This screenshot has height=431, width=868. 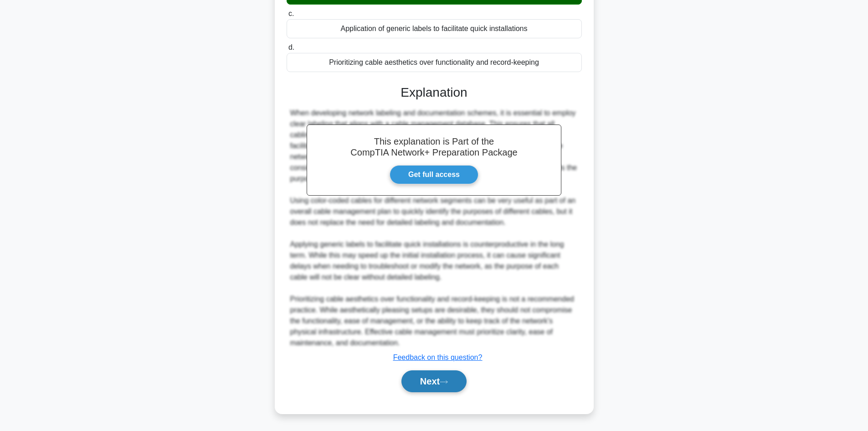 What do you see at coordinates (291, 13) in the screenshot?
I see `span: c.` at bounding box center [291, 13].